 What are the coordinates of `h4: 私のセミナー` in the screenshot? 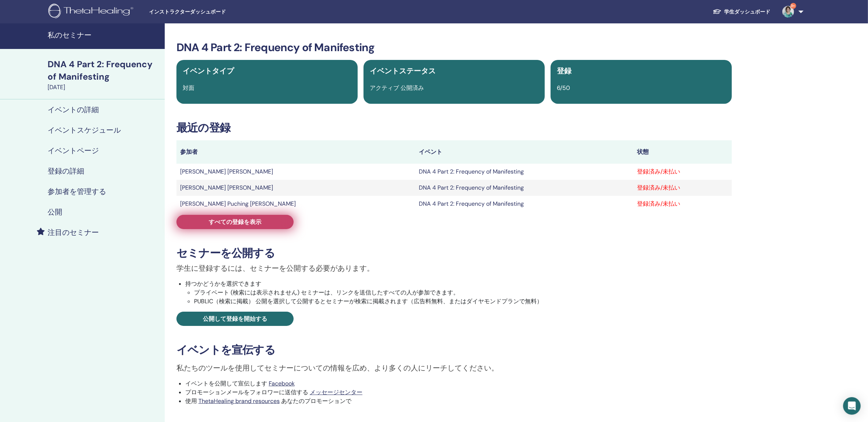 It's located at (104, 35).